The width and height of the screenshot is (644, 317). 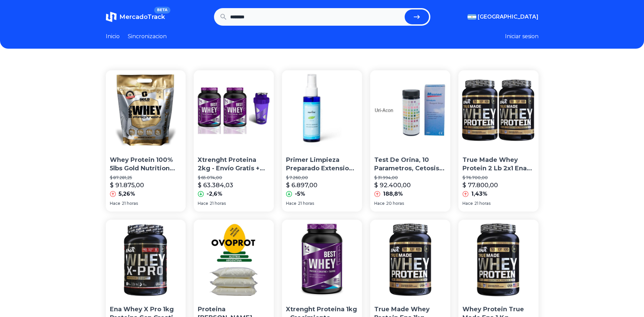 What do you see at coordinates (392, 194) in the screenshot?
I see `p: 188,8%` at bounding box center [392, 194].